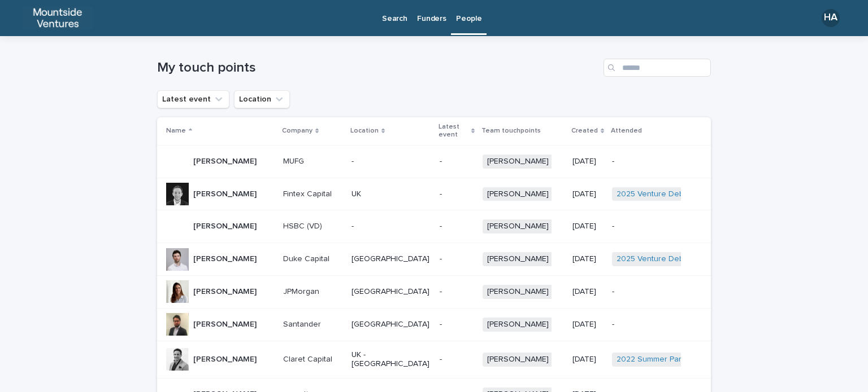  Describe the element at coordinates (626, 131) in the screenshot. I see `p: Attended` at that location.